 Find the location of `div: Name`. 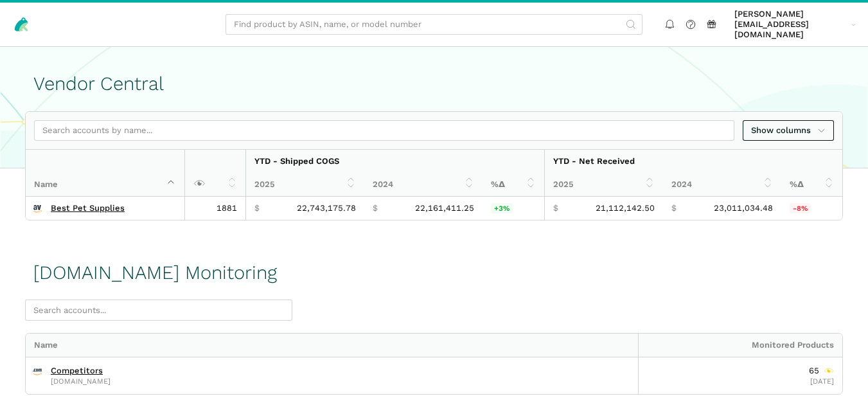

div: Name is located at coordinates (332, 346).